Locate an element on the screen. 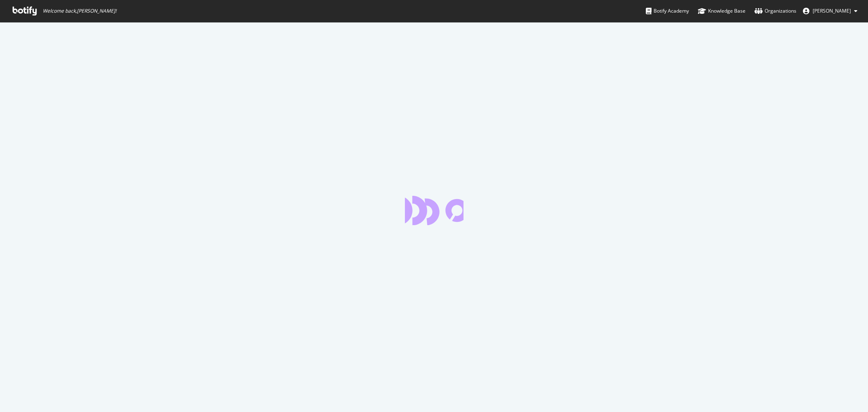 The width and height of the screenshot is (868, 412). div: animation is located at coordinates (434, 210).